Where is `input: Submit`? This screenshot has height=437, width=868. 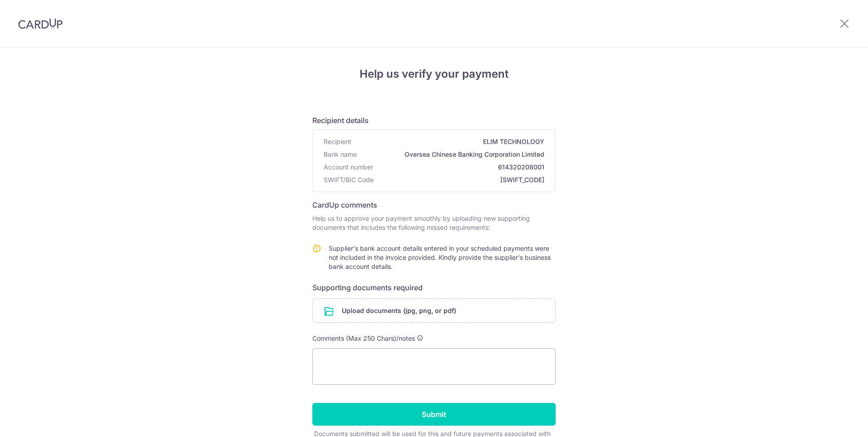
input: Submit is located at coordinates (434, 414).